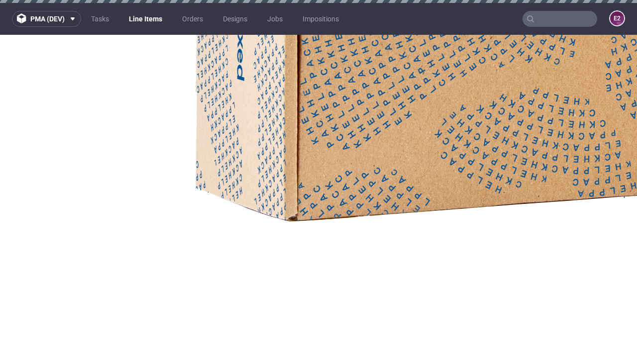  What do you see at coordinates (46, 19) in the screenshot?
I see `button: pma (dev)` at bounding box center [46, 19].